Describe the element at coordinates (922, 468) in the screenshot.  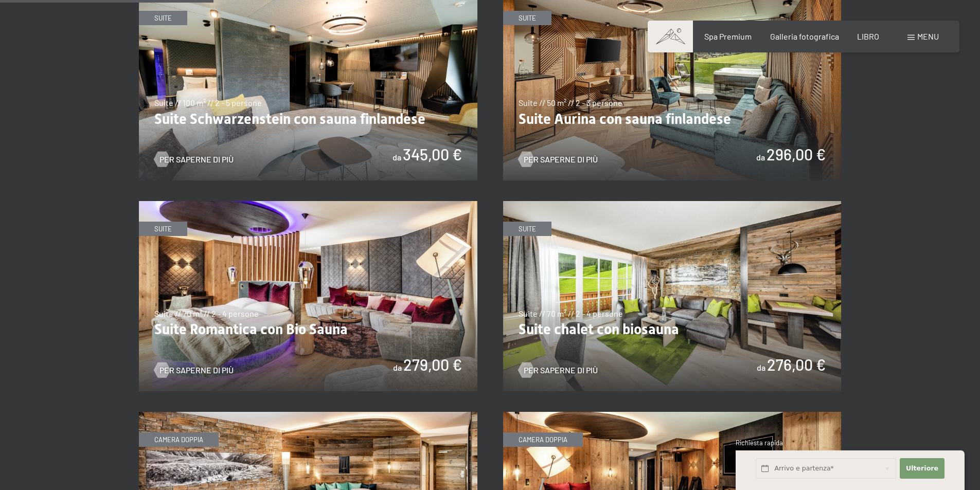
I see `font: Ulteriore` at that location.